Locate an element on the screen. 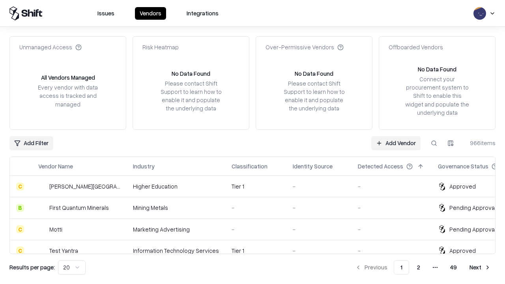 This screenshot has height=284, width=505. p: Results per page: is located at coordinates (32, 267).